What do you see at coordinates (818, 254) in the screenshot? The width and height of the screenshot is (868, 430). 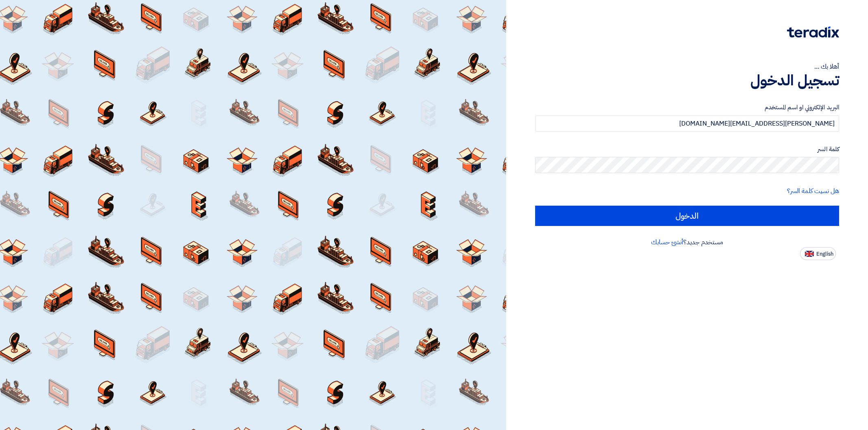 I see `button: English` at bounding box center [818, 254].